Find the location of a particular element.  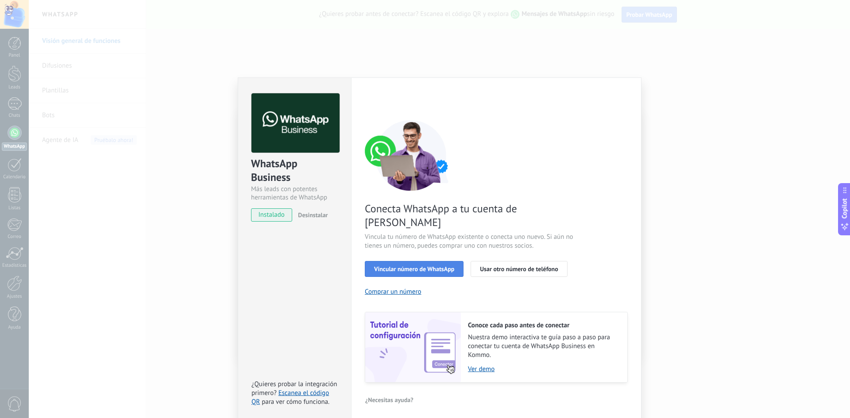

span: Vincula tu número de WhatsApp existente o conecta uno nuevo. Si aún no tienes un número, puedes c... is located at coordinates (470, 242).